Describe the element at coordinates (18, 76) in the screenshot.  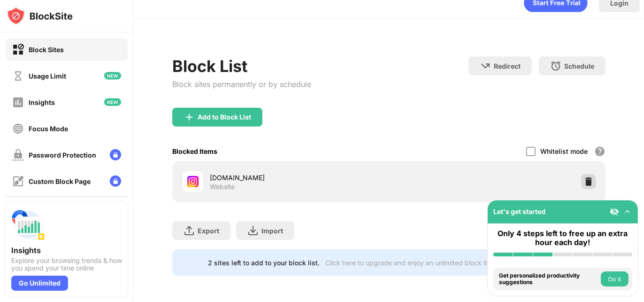
I see `img: time-usage-off.svg` at that location.